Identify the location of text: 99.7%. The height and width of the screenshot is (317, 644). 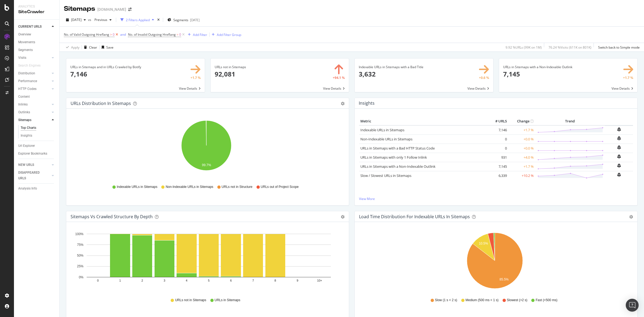
(207, 165).